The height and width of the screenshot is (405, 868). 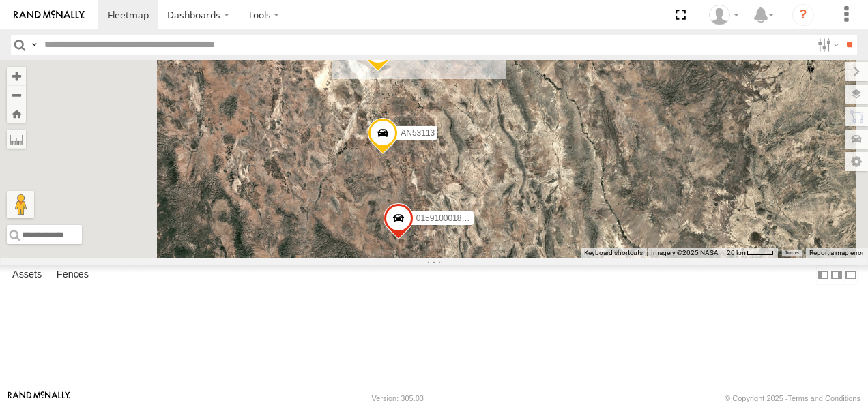 I want to click on img: rand-logo.svg, so click(x=49, y=15).